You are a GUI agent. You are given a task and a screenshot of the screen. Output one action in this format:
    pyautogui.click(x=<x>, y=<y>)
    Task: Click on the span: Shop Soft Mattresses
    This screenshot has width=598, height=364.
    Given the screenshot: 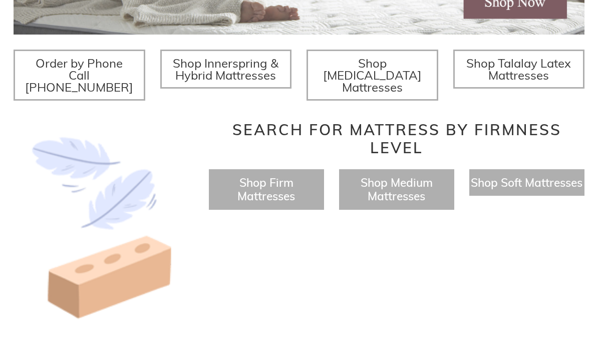 What is the action you would take?
    pyautogui.click(x=526, y=182)
    